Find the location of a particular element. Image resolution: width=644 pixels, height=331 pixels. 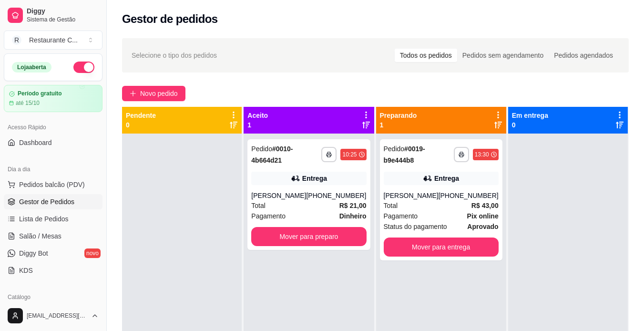

div: Dia a dia is located at coordinates (53, 169).